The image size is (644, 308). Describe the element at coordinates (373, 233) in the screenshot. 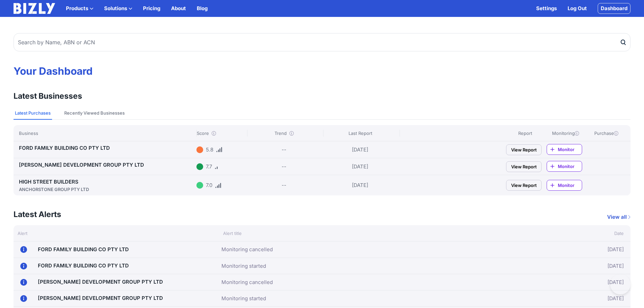

I see `div: Alert title` at that location.